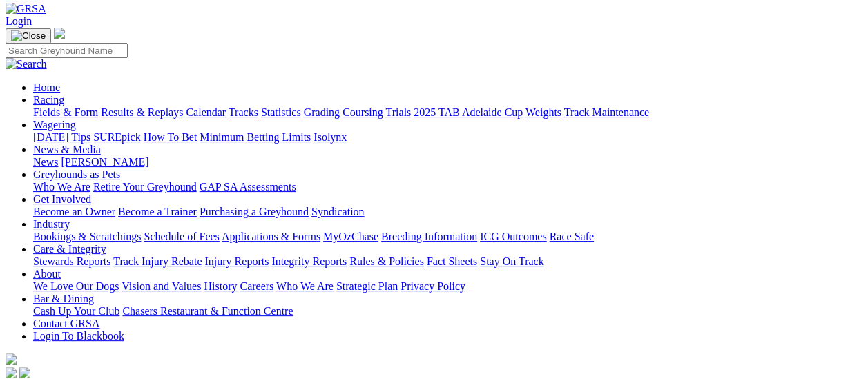  I want to click on a: Industry, so click(51, 224).